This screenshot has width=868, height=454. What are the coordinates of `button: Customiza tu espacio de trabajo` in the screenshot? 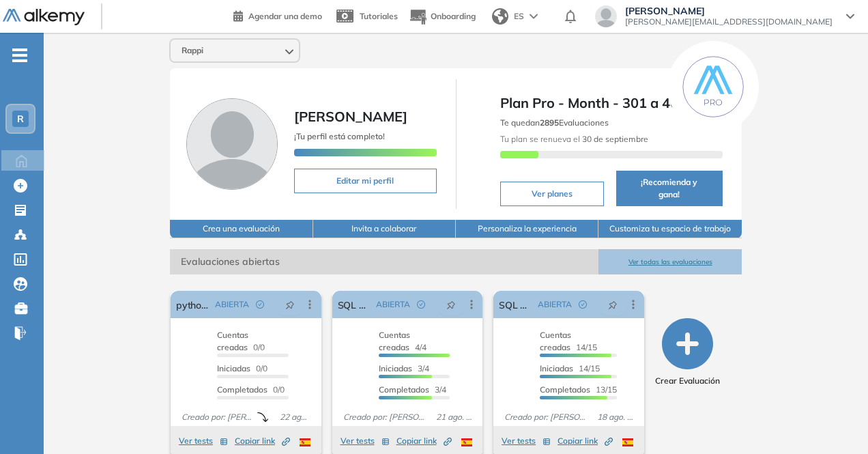 It's located at (669, 228).